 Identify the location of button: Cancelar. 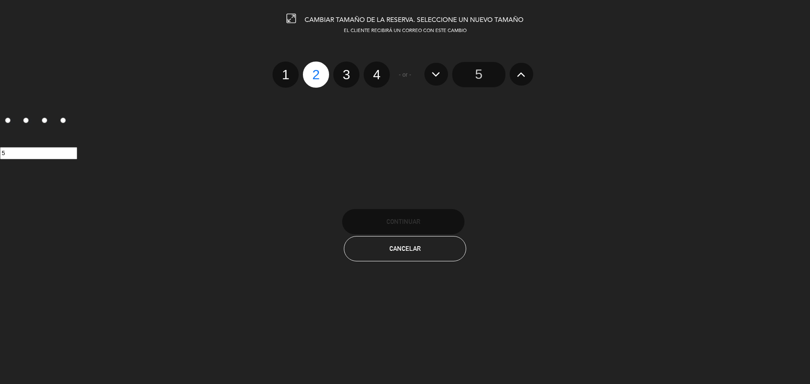
(405, 249).